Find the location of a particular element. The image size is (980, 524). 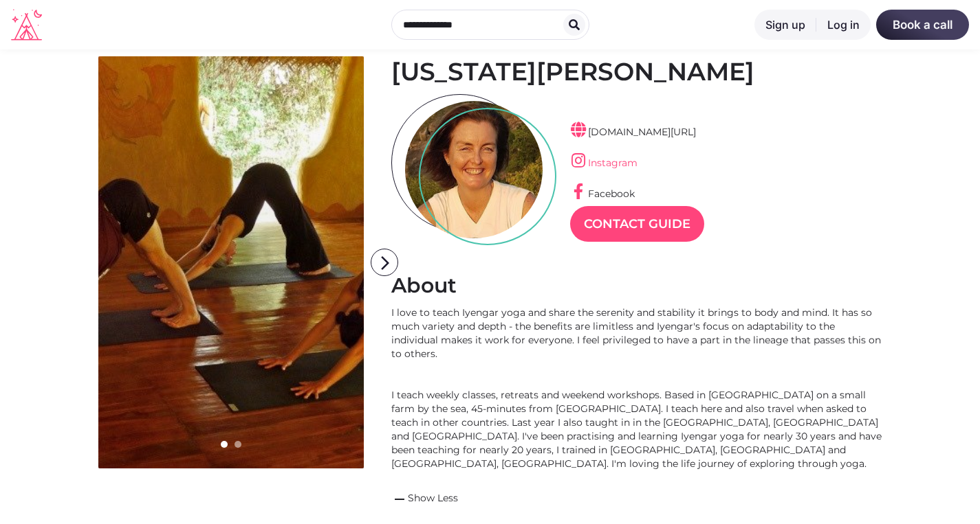

i: arrow_forward_ios is located at coordinates (385, 263).